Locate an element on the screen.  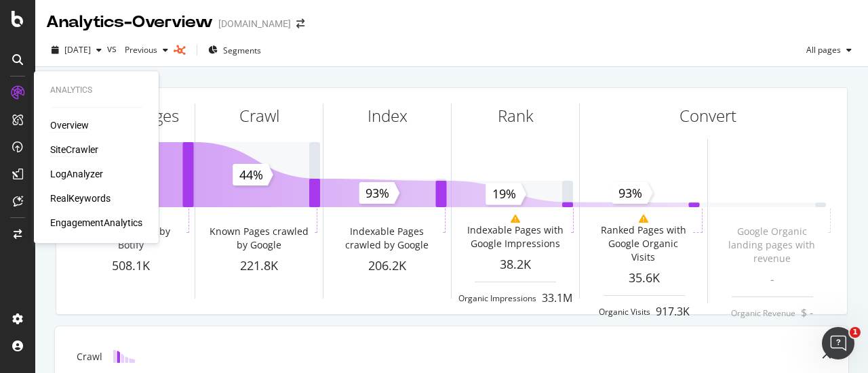
button: Previous is located at coordinates (146, 50).